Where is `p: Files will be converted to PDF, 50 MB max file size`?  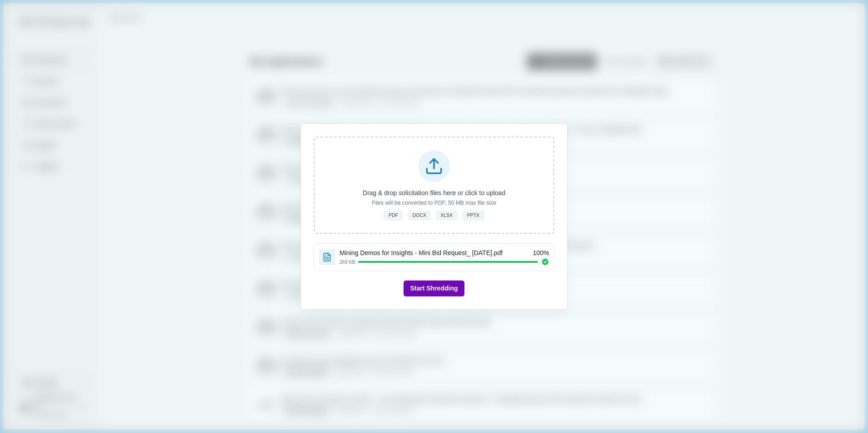
p: Files will be converted to PDF, 50 MB max file size is located at coordinates (434, 203).